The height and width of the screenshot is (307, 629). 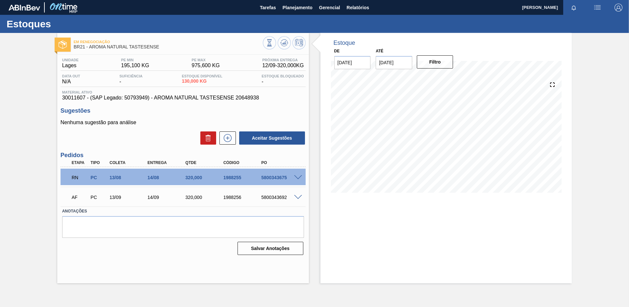 What do you see at coordinates (183, 155) in the screenshot?
I see `h3: Pedidos` at bounding box center [183, 155].